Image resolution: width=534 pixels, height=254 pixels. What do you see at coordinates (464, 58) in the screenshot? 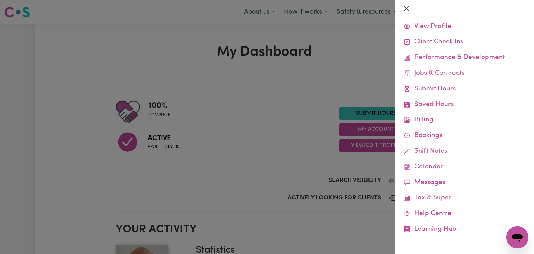
I see `a: Performance & Development` at bounding box center [464, 58].